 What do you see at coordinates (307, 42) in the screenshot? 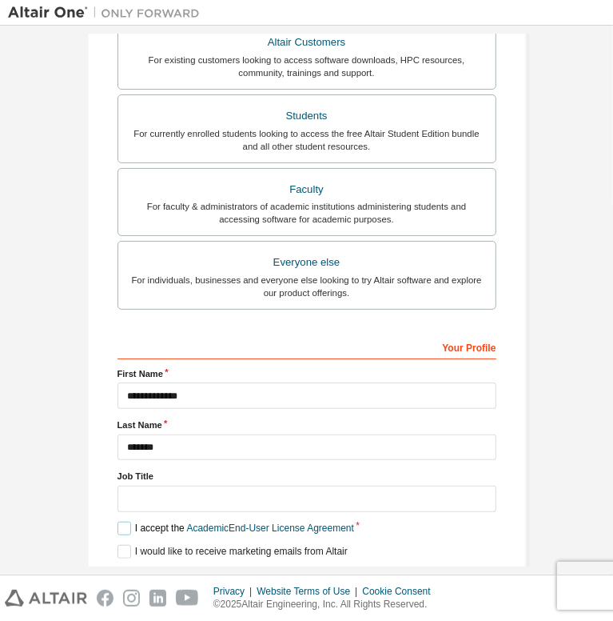
I see `div: Altair Customers` at bounding box center [307, 42].